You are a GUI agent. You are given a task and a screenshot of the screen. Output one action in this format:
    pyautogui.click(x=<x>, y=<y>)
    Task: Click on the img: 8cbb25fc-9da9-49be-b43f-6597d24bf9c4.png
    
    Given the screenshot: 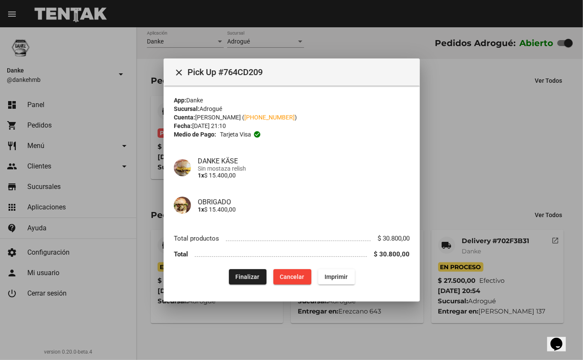 What is the action you would take?
    pyautogui.click(x=182, y=205)
    